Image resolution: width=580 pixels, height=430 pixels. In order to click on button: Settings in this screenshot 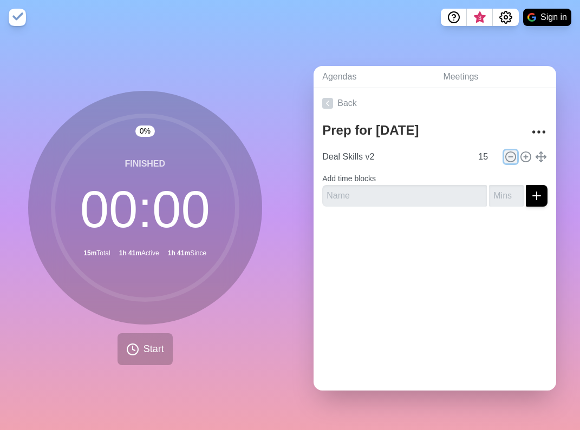, I will do `click(506, 17)`.